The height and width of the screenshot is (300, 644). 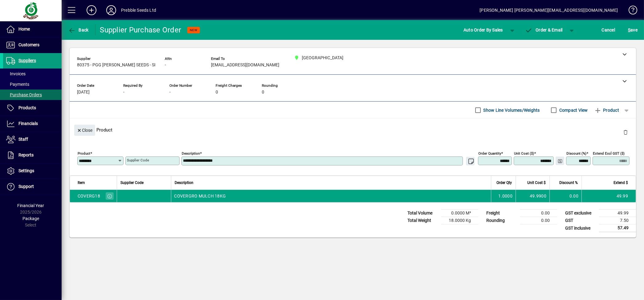 I want to click on a: Staff, so click(x=32, y=139).